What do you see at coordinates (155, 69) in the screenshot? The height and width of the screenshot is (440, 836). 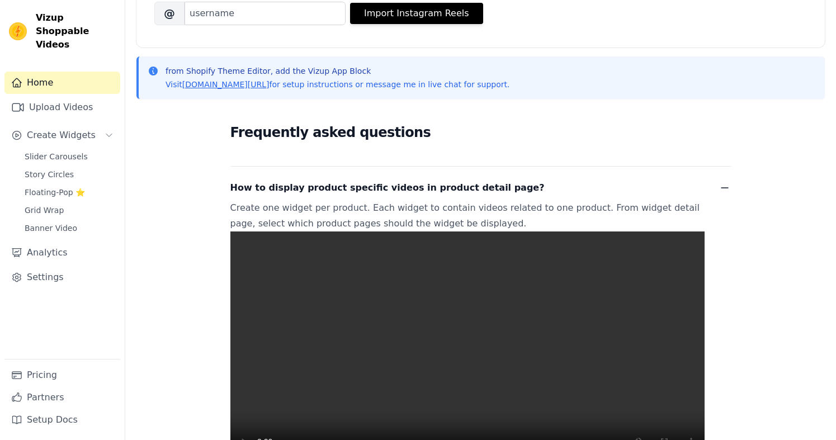 I see `div: Keywords by Traffic` at bounding box center [155, 69].